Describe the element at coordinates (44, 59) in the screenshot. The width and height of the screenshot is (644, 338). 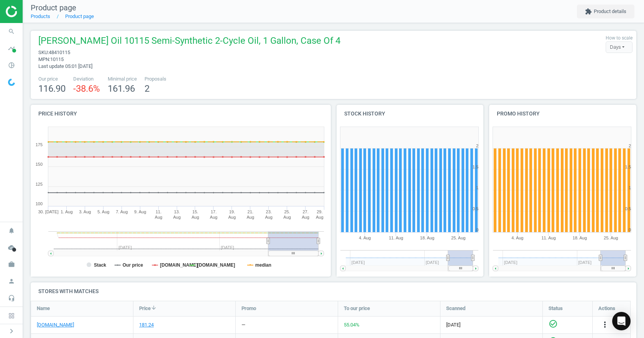
I see `span: mpn :` at that location.